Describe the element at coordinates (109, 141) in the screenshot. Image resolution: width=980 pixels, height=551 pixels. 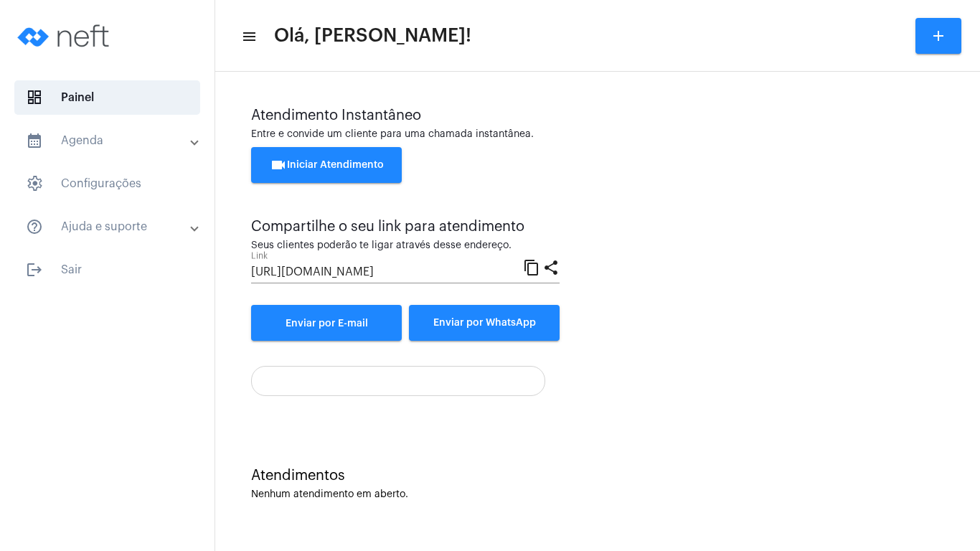
I see `mat-panel-title: Agenda` at that location.